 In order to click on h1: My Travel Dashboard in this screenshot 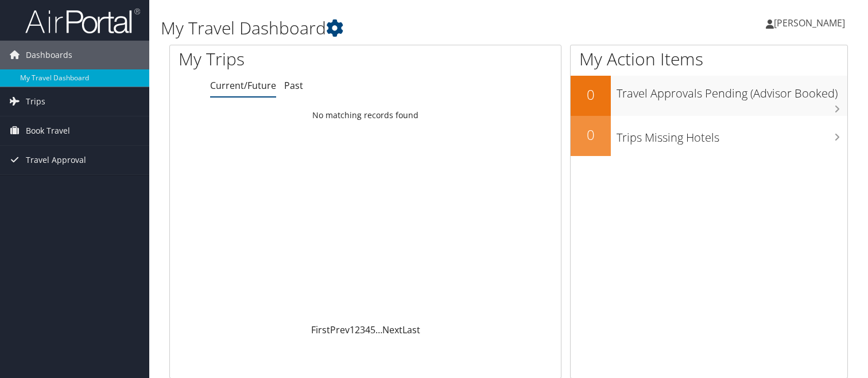, I will do `click(393, 28)`.